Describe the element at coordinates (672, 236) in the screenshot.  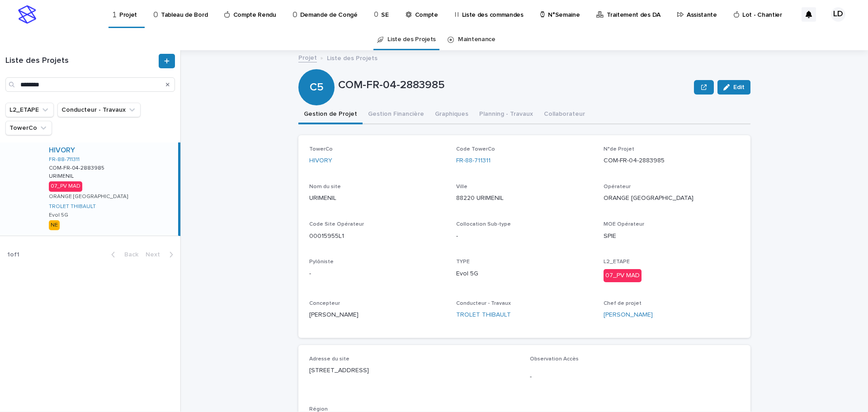
I see `p: SPIE` at that location.